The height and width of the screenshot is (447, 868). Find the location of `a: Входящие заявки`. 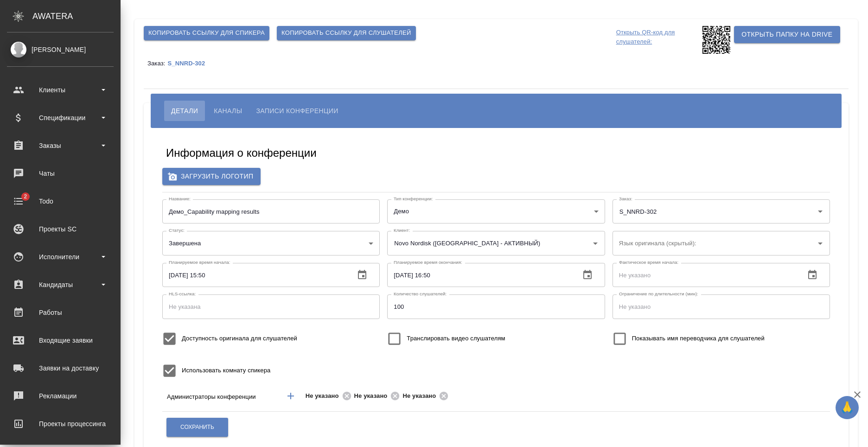

a: Входящие заявки is located at coordinates (60, 341).